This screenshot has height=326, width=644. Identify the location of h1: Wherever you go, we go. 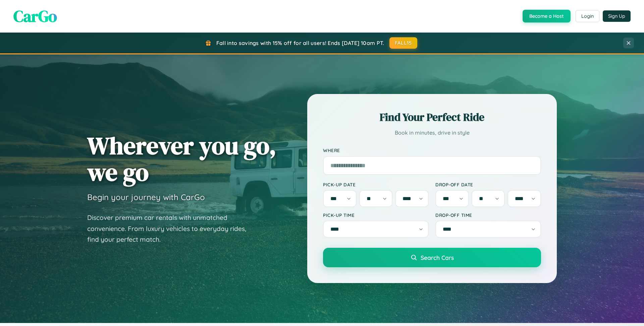
(182, 159).